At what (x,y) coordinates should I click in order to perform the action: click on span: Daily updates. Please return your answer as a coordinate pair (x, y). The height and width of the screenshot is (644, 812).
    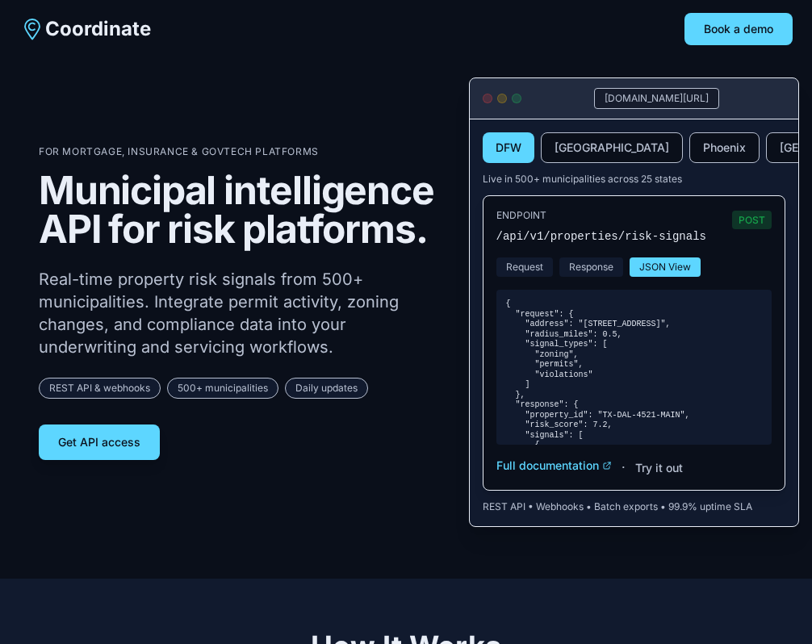
    Looking at the image, I should click on (326, 388).